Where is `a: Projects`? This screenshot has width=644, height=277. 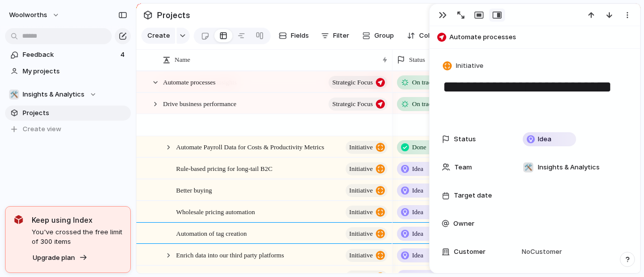
a: Projects is located at coordinates (68, 113).